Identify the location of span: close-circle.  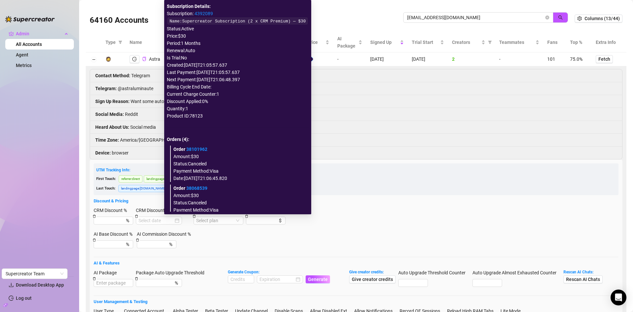
(548, 17).